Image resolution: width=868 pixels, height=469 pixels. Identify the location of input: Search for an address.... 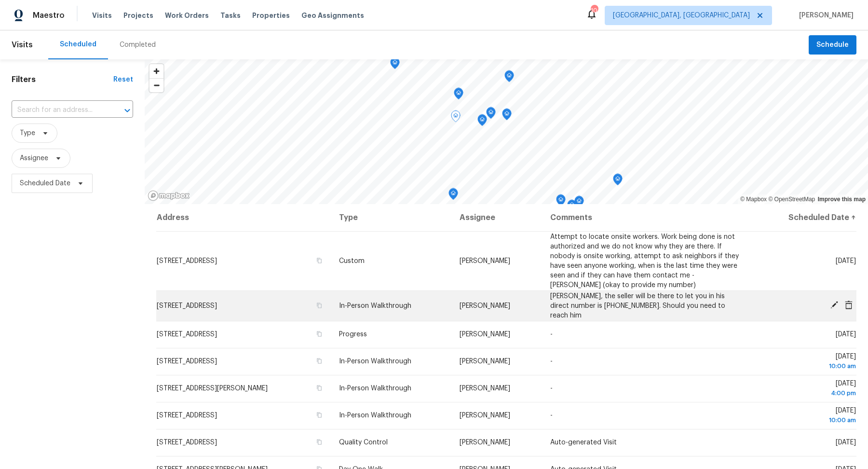
(59, 110).